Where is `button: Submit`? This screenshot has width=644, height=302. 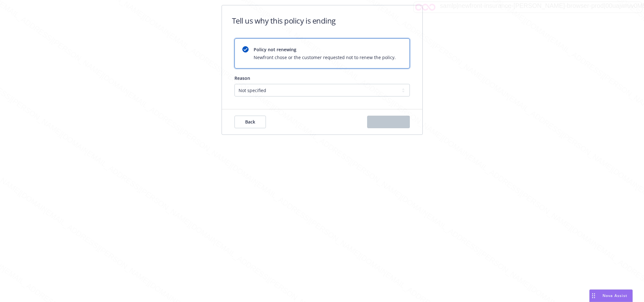 button: Submit is located at coordinates (389, 122).